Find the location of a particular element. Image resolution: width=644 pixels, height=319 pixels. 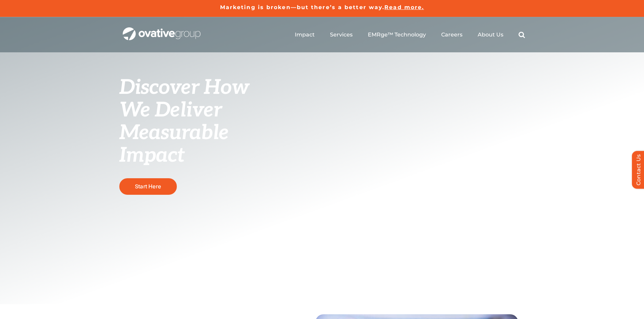

a: Services is located at coordinates (341, 35).